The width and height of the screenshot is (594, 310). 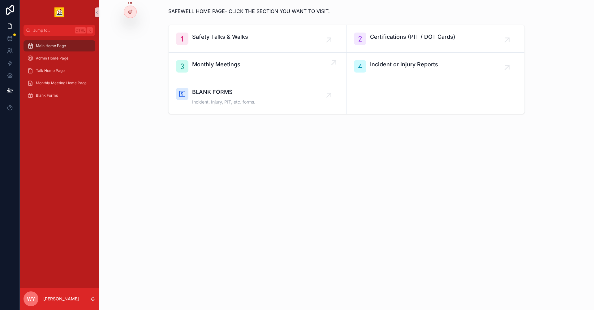 What do you see at coordinates (90, 30) in the screenshot?
I see `span: K` at bounding box center [90, 30].